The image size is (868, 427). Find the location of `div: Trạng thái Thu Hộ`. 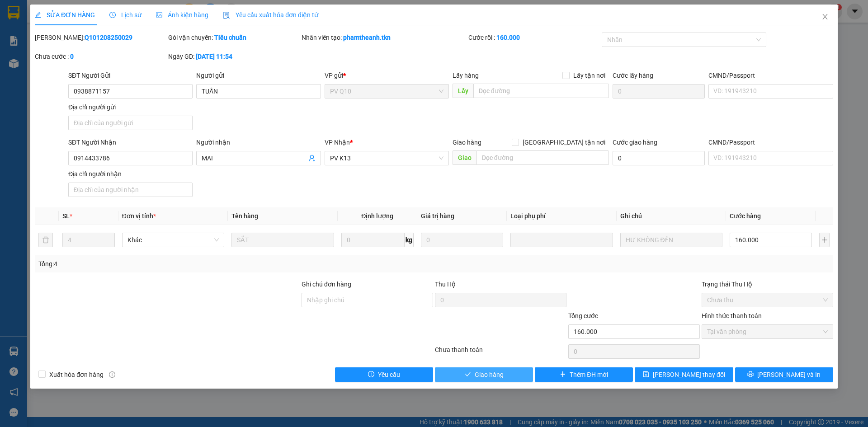

div: Trạng thái Thu Hộ is located at coordinates (767, 284).